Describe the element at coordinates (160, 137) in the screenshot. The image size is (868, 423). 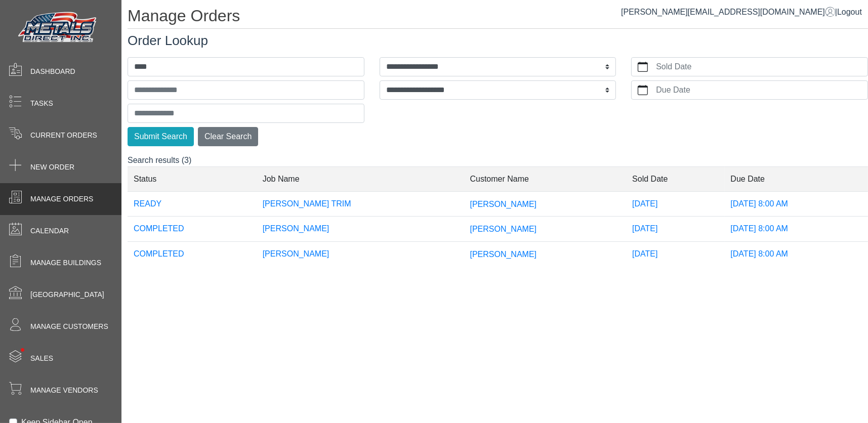
I see `button: Submit Search` at that location.